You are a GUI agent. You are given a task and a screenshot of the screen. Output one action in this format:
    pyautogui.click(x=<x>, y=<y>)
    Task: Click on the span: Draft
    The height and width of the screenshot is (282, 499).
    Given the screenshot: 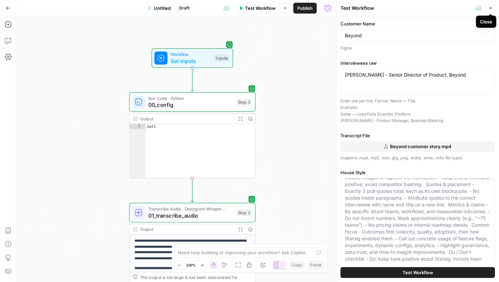 What is the action you would take?
    pyautogui.click(x=184, y=8)
    